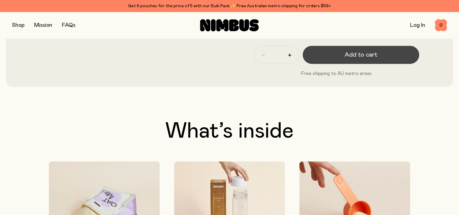 This screenshot has height=215, width=459. What do you see at coordinates (441, 25) in the screenshot?
I see `span: 0` at bounding box center [441, 25].